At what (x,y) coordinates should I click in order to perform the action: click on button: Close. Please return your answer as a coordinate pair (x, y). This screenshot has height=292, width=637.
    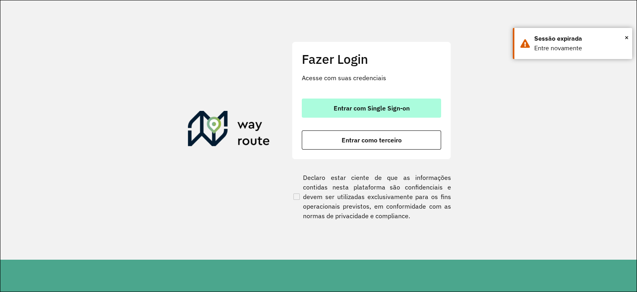
    Looking at the image, I should click on (627, 37).